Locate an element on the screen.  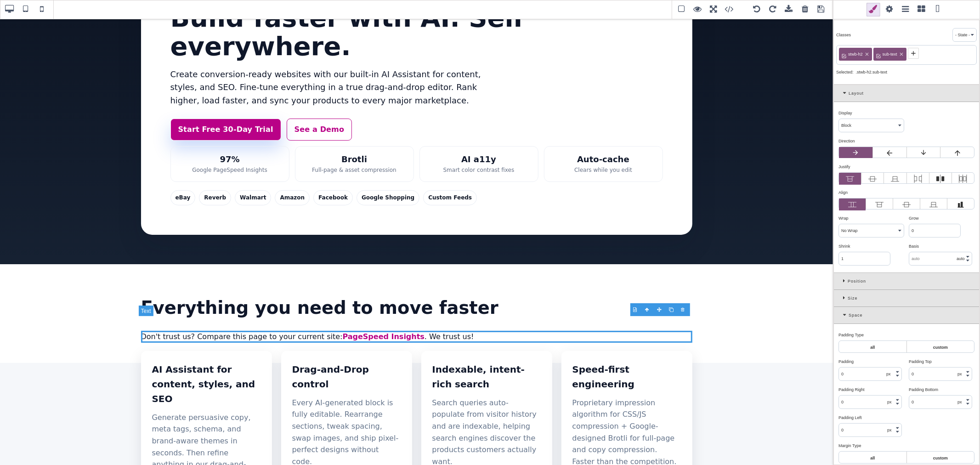
span: eBay is located at coordinates (183, 179).